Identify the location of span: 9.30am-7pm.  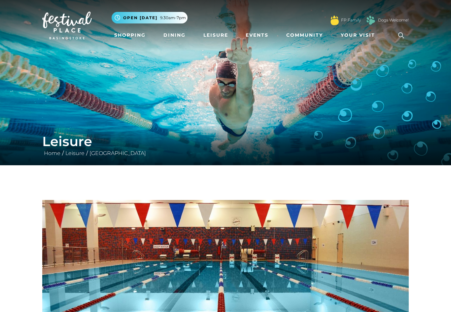
(173, 18).